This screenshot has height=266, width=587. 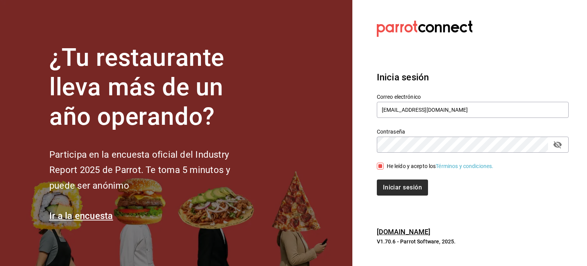 I want to click on h2: Participa en la encuesta oficial del Industry Report 2025 de Parrot. Te toma 5 minutos y puede se..., so click(x=153, y=170).